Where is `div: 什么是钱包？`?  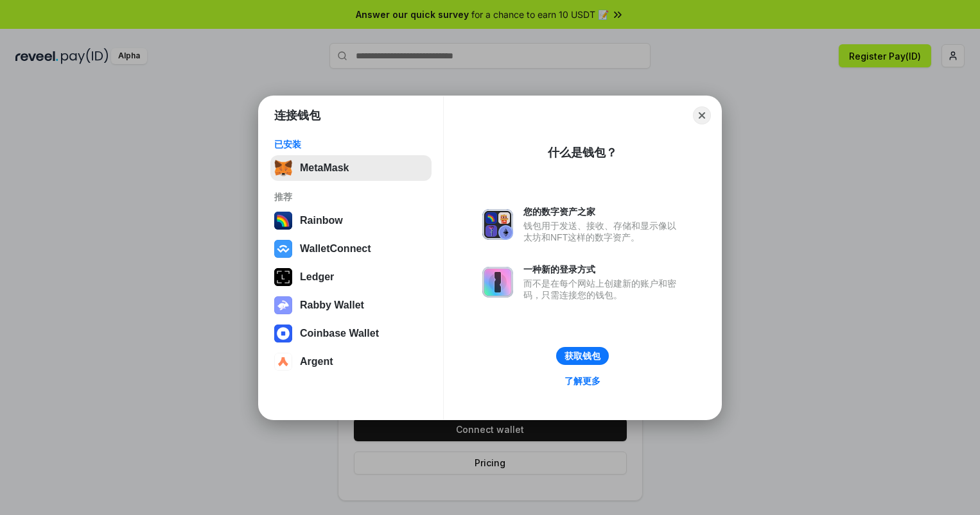
div: 什么是钱包？ is located at coordinates (582, 153).